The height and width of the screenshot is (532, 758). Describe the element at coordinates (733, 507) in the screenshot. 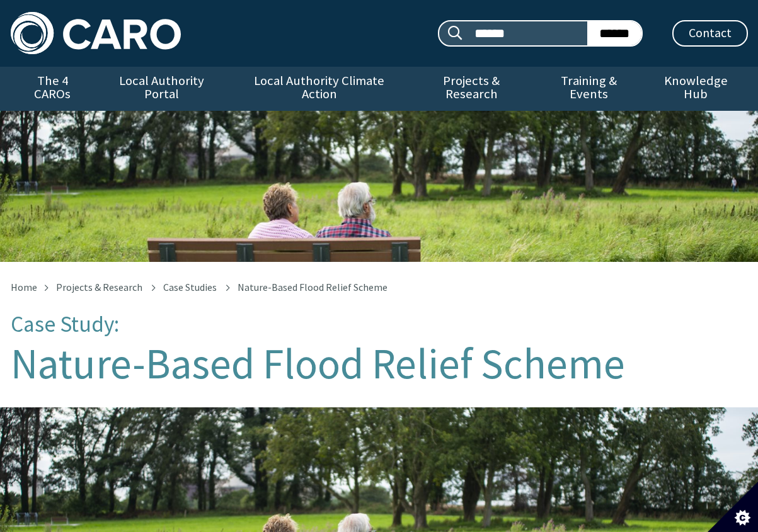

I see `button: Set cookie preferences` at that location.